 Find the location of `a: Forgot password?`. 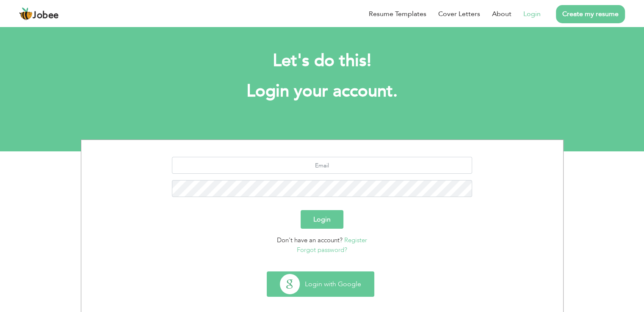

a: Forgot password? is located at coordinates (322, 250).